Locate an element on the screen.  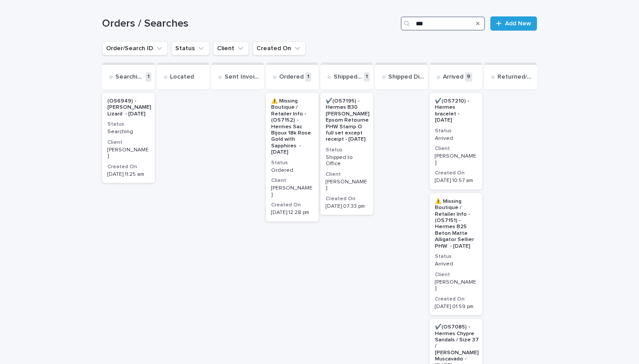
button: Client is located at coordinates (231, 48).